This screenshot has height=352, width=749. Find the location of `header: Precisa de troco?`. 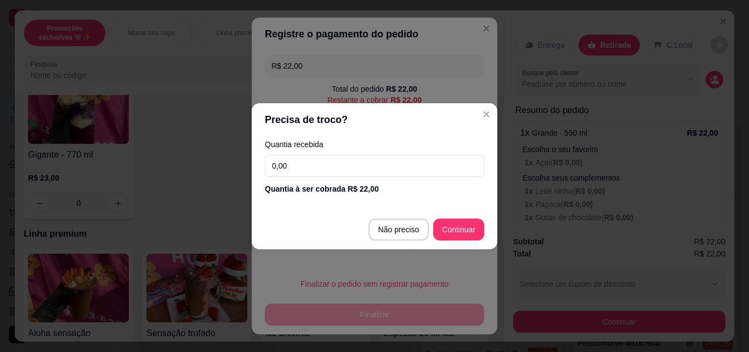

header: Precisa de troco? is located at coordinates (375, 120).